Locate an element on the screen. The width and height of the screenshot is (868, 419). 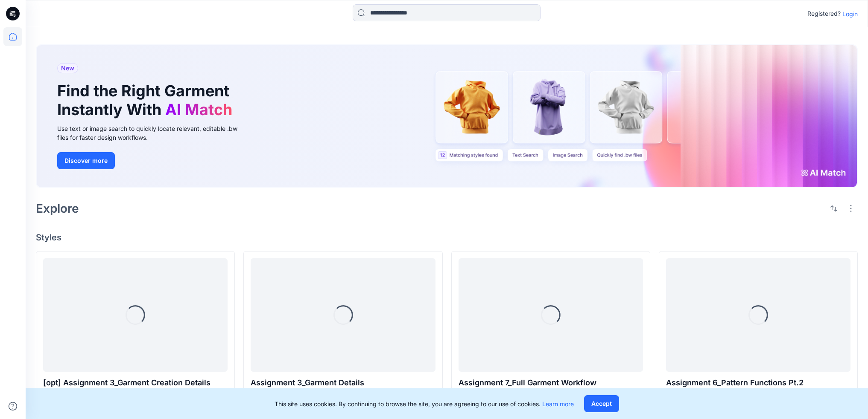
button: Discover more is located at coordinates (86, 161).